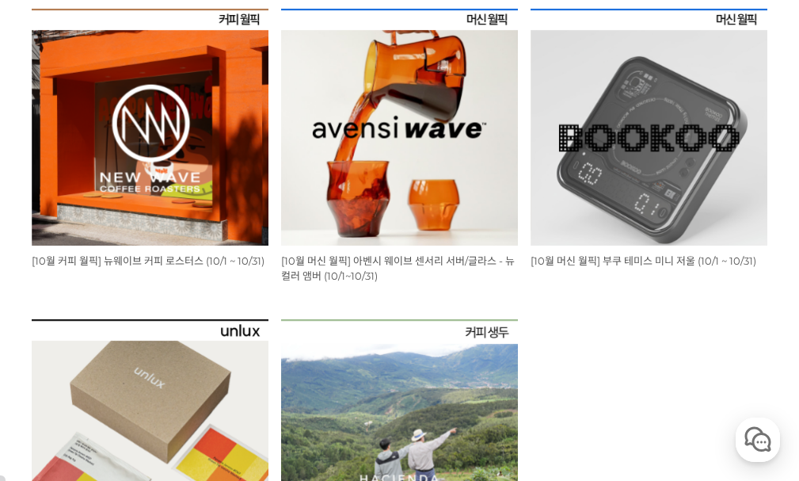 This screenshot has height=481, width=799. What do you see at coordinates (254, 369) in the screenshot?
I see `a: 설정` at bounding box center [254, 369].